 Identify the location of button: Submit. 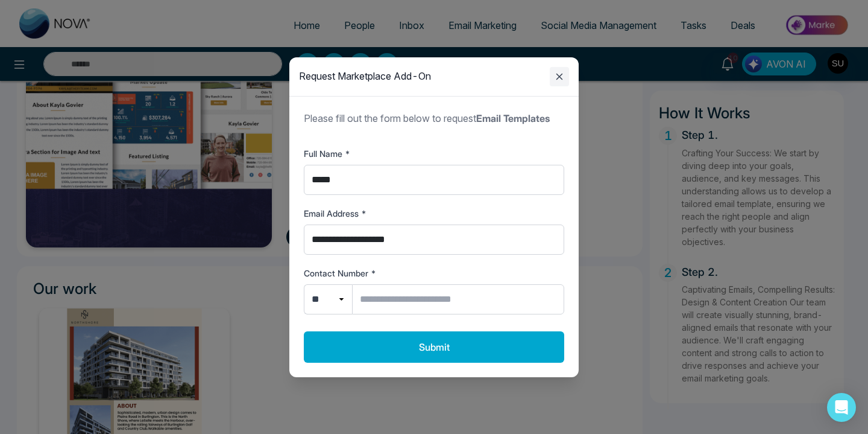
(434, 347).